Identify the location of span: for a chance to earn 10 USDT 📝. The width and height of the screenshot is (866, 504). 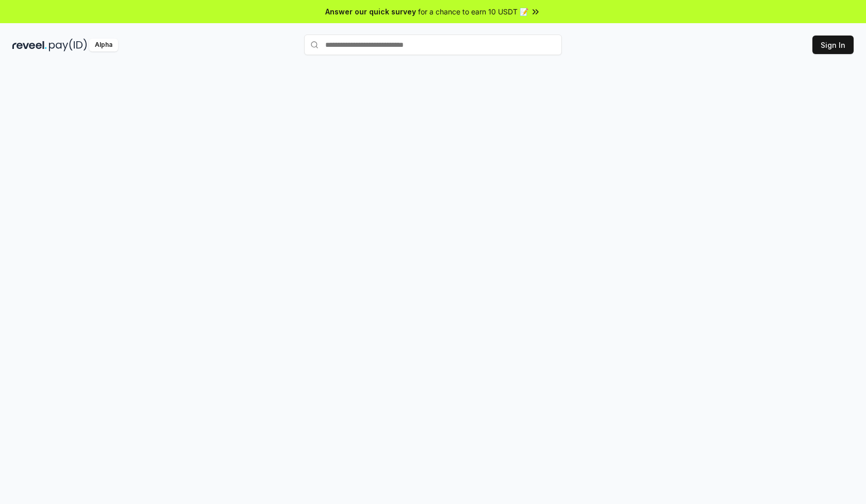
(473, 11).